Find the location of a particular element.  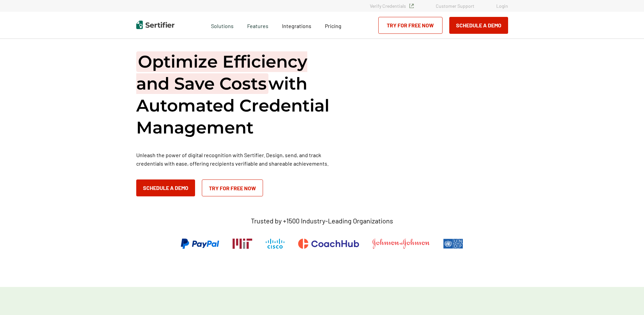

img: PayPal is located at coordinates (200, 244).